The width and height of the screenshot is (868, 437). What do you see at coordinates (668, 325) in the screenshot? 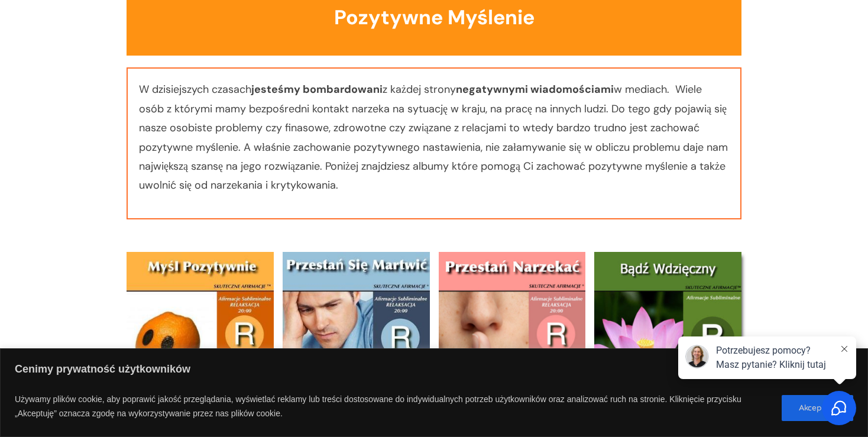
I see `img: Badz-Wdzięczny-R` at bounding box center [668, 325].